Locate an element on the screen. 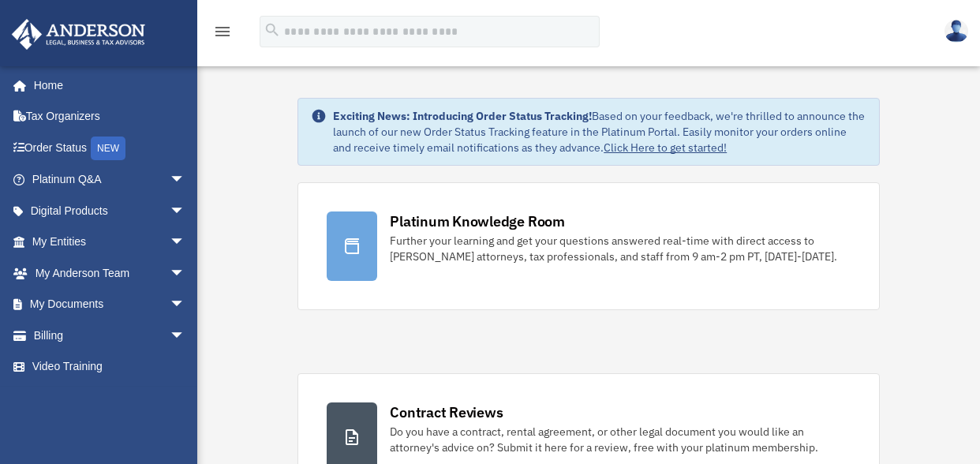 Image resolution: width=980 pixels, height=464 pixels. img: Anderson Advisors Platinum Portal is located at coordinates (78, 34).